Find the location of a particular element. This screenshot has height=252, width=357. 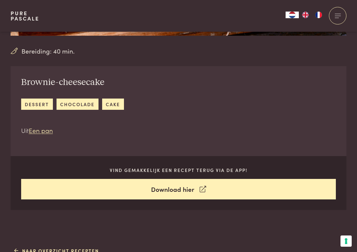

p: Vind gemakkelijk een recept terug via de app! is located at coordinates (178, 170).